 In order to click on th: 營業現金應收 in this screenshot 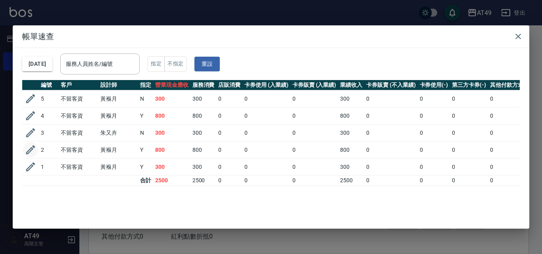, I will do `click(172, 85)`.